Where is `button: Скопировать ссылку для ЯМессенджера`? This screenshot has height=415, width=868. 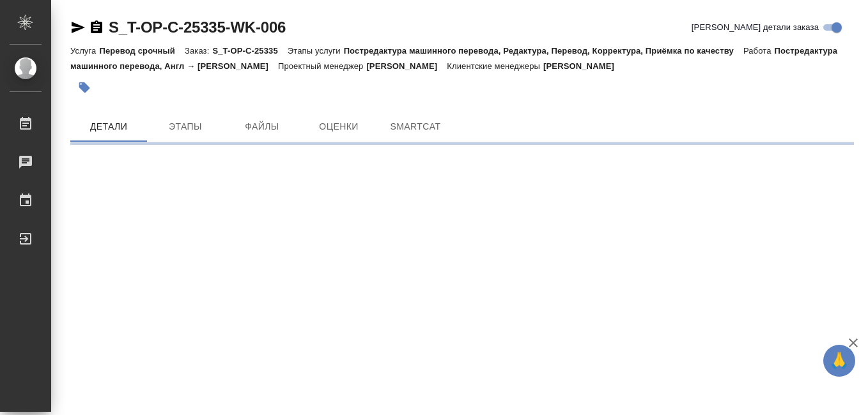 button: Скопировать ссылку для ЯМессенджера is located at coordinates (78, 27).